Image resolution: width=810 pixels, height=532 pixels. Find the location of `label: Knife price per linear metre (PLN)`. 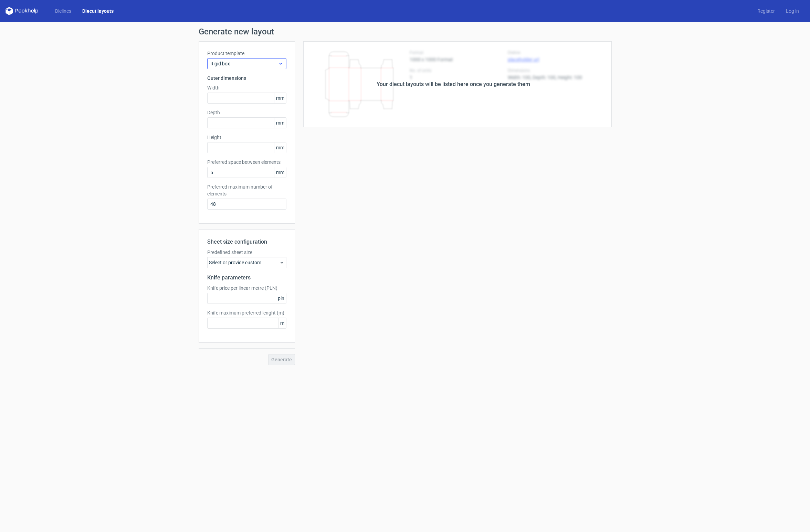

label: Knife price per linear metre (PLN) is located at coordinates (247, 288).